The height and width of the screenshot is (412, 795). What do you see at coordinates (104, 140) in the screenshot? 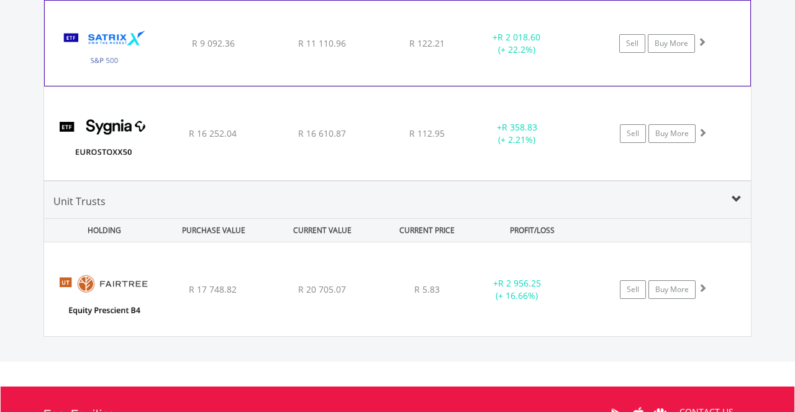
I see `img: TFSA.SYGEU.png` at bounding box center [104, 140].